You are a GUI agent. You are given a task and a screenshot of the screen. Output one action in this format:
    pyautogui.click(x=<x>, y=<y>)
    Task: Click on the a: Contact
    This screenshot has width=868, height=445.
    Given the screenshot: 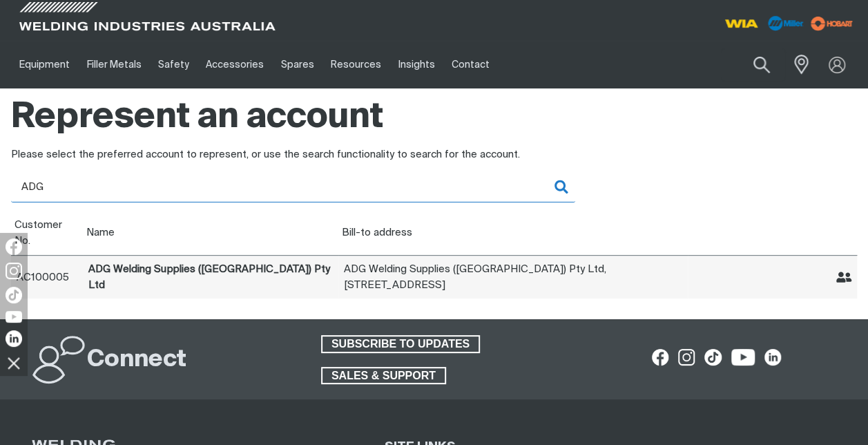 What is the action you would take?
    pyautogui.click(x=470, y=64)
    